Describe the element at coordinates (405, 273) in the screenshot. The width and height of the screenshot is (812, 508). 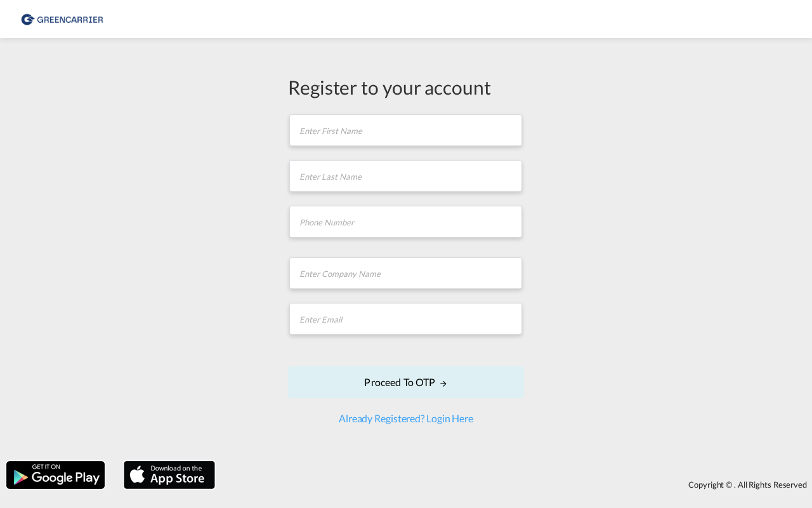
I see `input: Enter Company Name` at that location.